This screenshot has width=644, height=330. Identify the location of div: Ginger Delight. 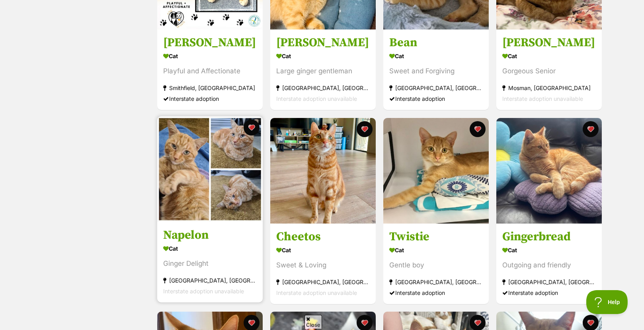
(210, 263).